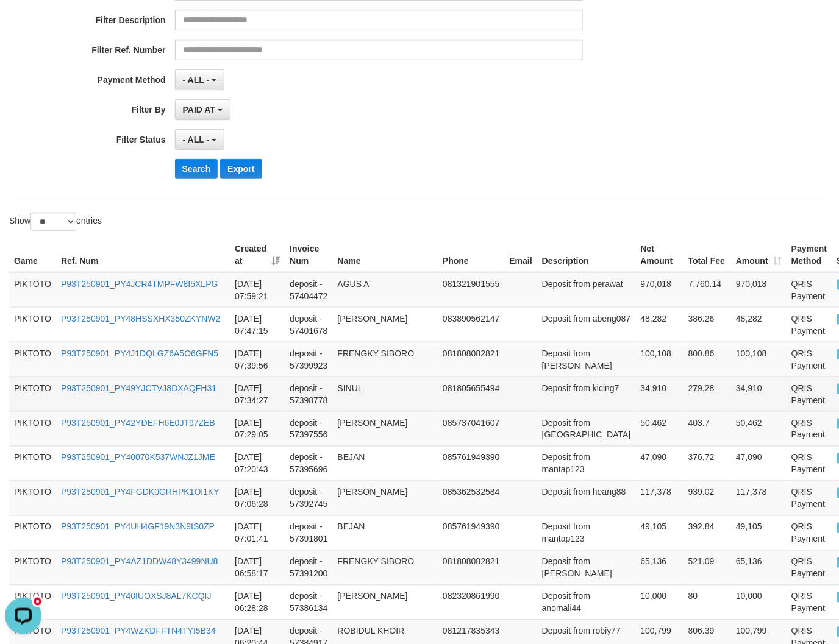 This screenshot has width=839, height=644. I want to click on a: P93T250901_PY4FGDK0GRHPK1OI1KY, so click(140, 492).